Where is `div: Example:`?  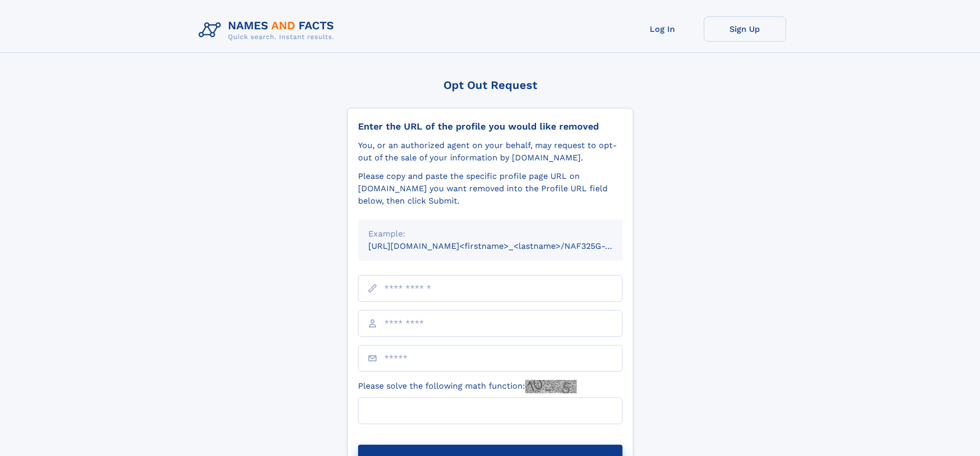 div: Example: is located at coordinates (490, 234).